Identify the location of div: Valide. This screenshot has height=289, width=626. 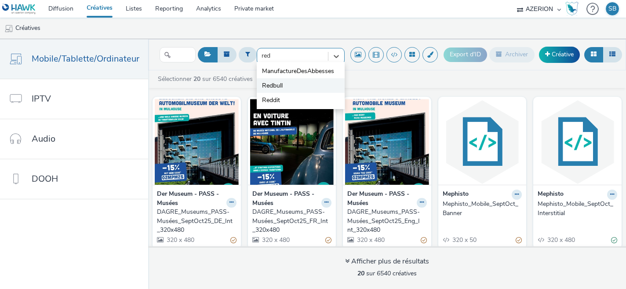
(614, 240).